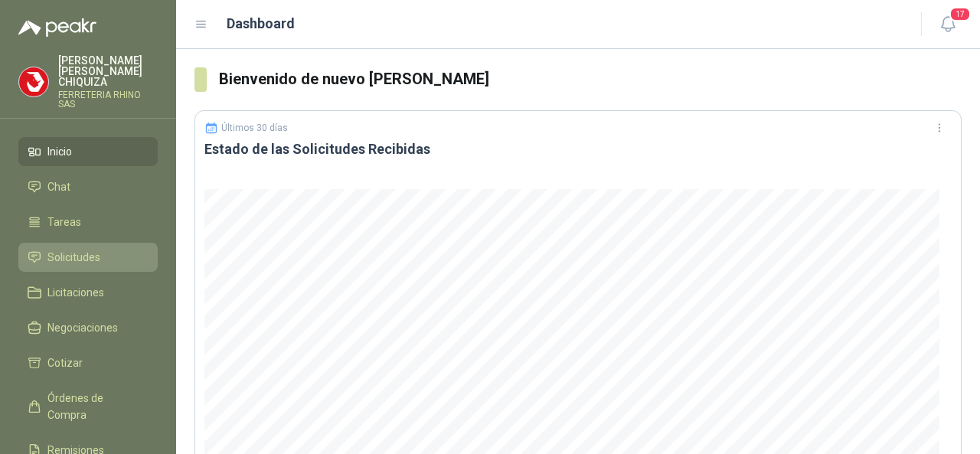 The image size is (980, 454). I want to click on span: Órdenes de Compra, so click(95, 406).